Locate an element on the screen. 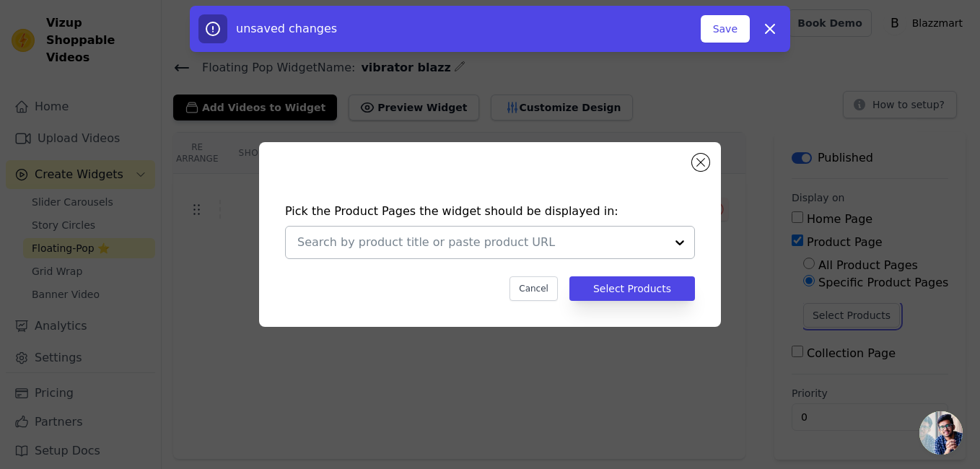 The width and height of the screenshot is (980, 469). span: unsaved changes is located at coordinates (286, 28).